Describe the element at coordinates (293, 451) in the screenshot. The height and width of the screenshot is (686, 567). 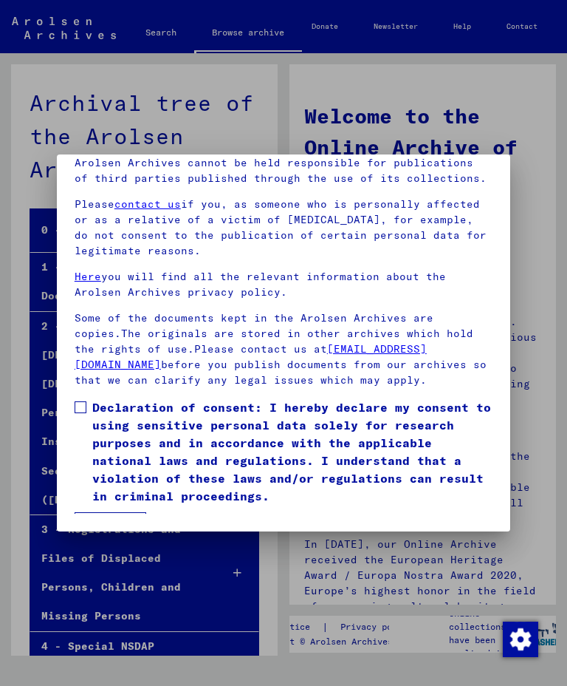
I see `span: Declaration of consent: I hereby declare my consent to using sensitive personal data solely for r...` at that location.